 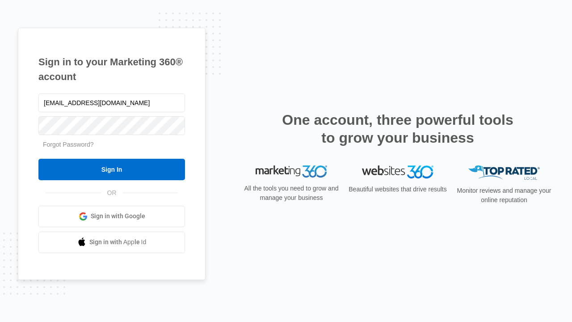 I want to click on a: Sign in with Google, so click(x=112, y=216).